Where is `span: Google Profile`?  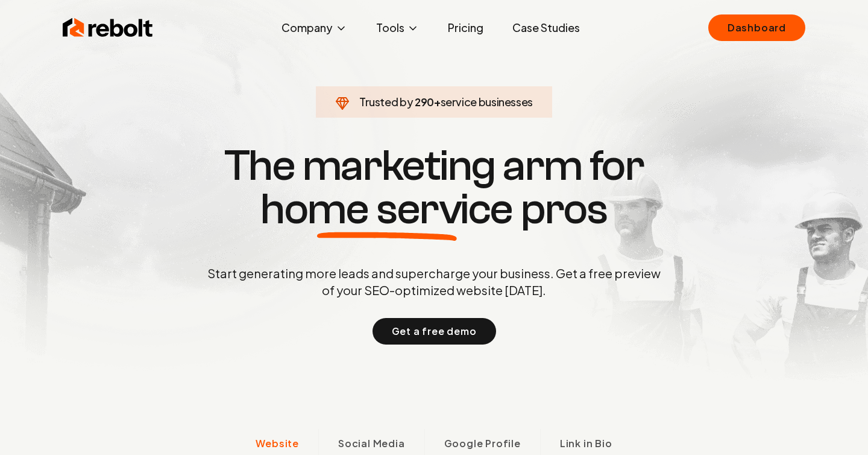 span: Google Profile is located at coordinates (482, 443).